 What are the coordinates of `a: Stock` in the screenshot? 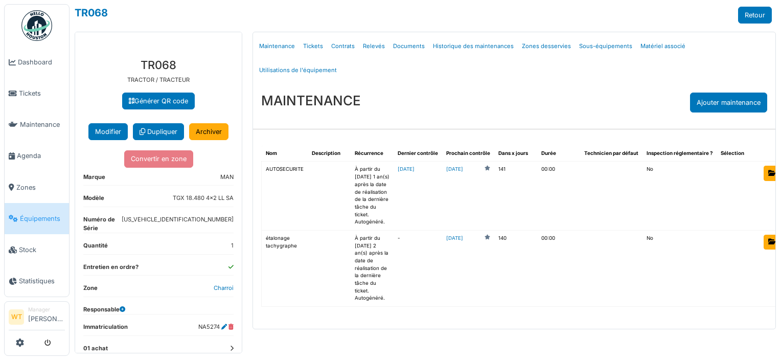 It's located at (37, 250).